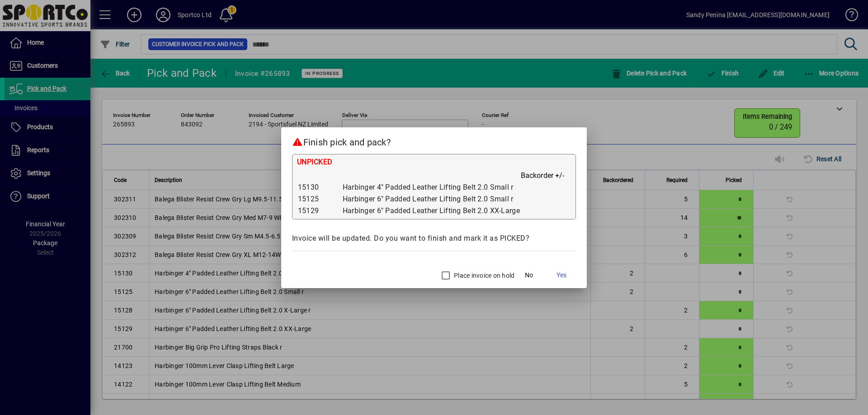 The width and height of the screenshot is (868, 415). What do you see at coordinates (431, 199) in the screenshot?
I see `td: Harbinger 6" Padded Leather Lifting Belt 2.0 Small r` at bounding box center [431, 199].